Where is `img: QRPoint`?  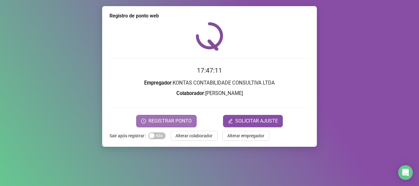
img: QRPoint is located at coordinates (209, 36).